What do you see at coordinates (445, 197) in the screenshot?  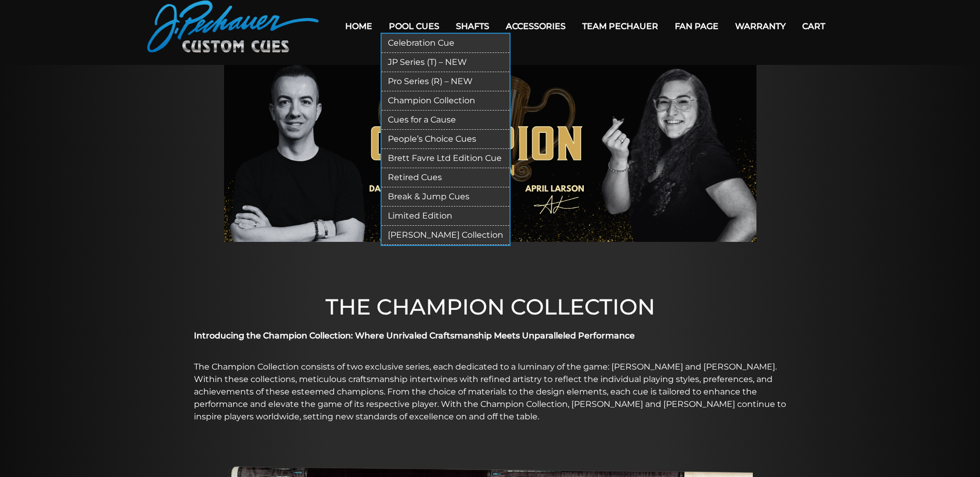 I see `a: Break & Jump Cues` at bounding box center [445, 197].